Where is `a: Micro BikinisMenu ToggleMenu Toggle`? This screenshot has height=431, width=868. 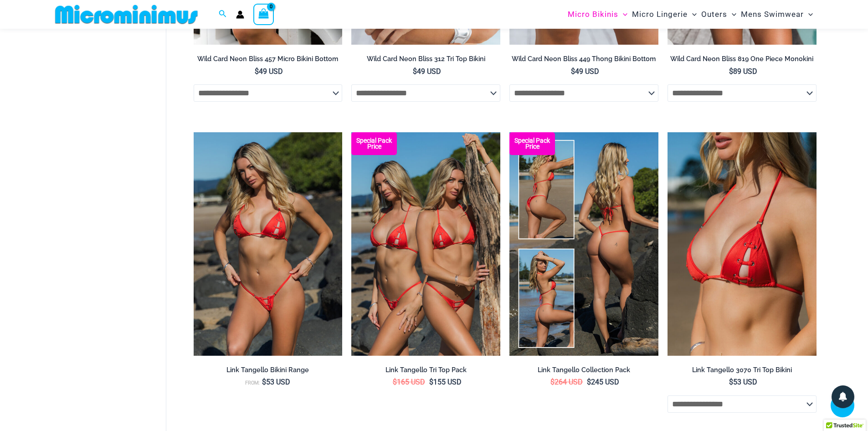
a: Micro BikinisMenu ToggleMenu Toggle is located at coordinates (598, 14).